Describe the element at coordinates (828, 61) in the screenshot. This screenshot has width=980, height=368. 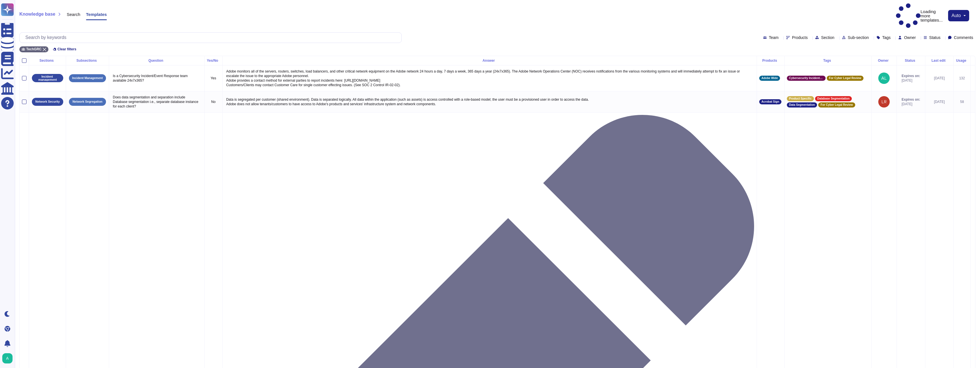
I see `div: Tags` at that location.